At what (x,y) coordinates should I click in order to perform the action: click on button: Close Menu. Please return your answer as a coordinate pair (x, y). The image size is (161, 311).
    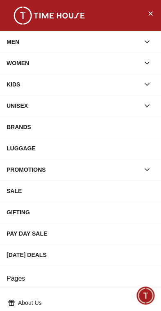
    Looking at the image, I should click on (150, 13).